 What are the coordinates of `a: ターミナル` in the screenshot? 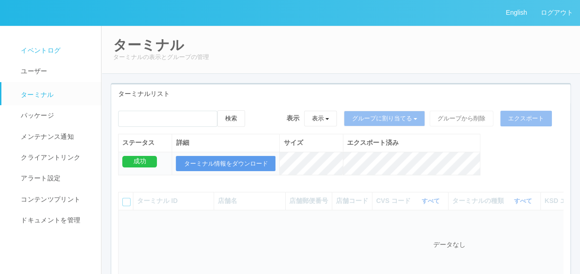 It's located at (55, 94).